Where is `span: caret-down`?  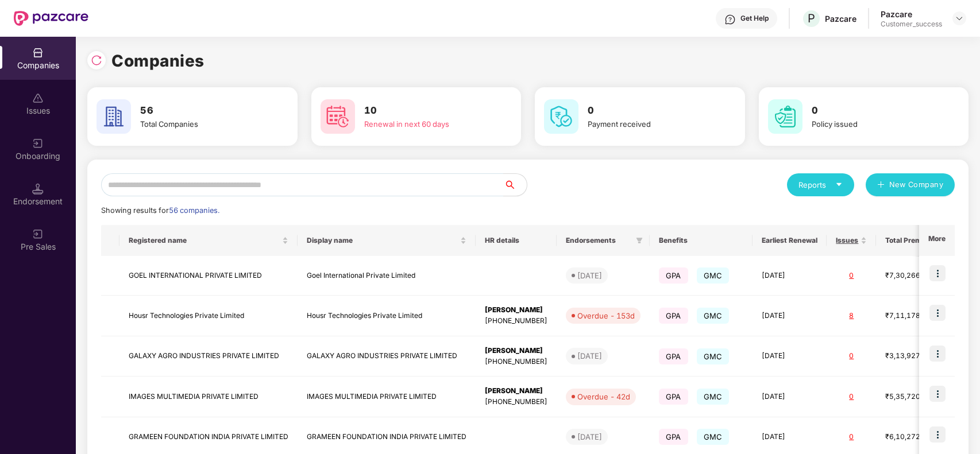 span: caret-down is located at coordinates (839, 185).